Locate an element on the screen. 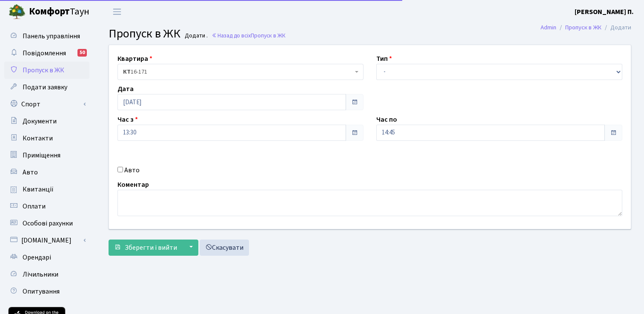 The height and width of the screenshot is (314, 644). button: Переключити навігацію is located at coordinates (117, 11).